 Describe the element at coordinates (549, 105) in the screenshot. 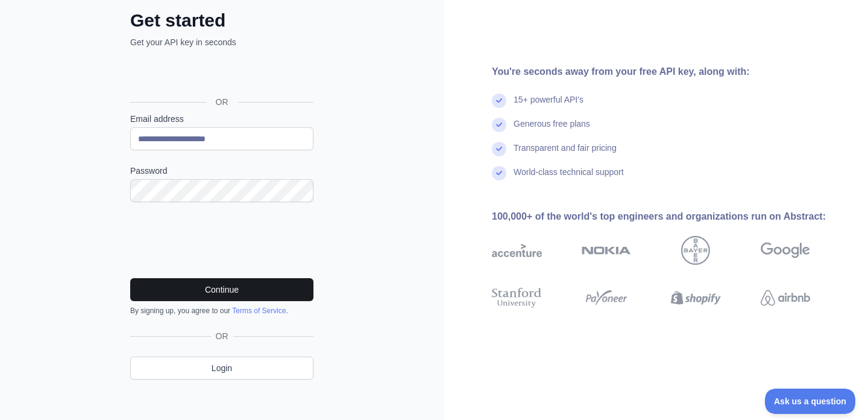

I see `div: 15+ powerful API's` at that location.